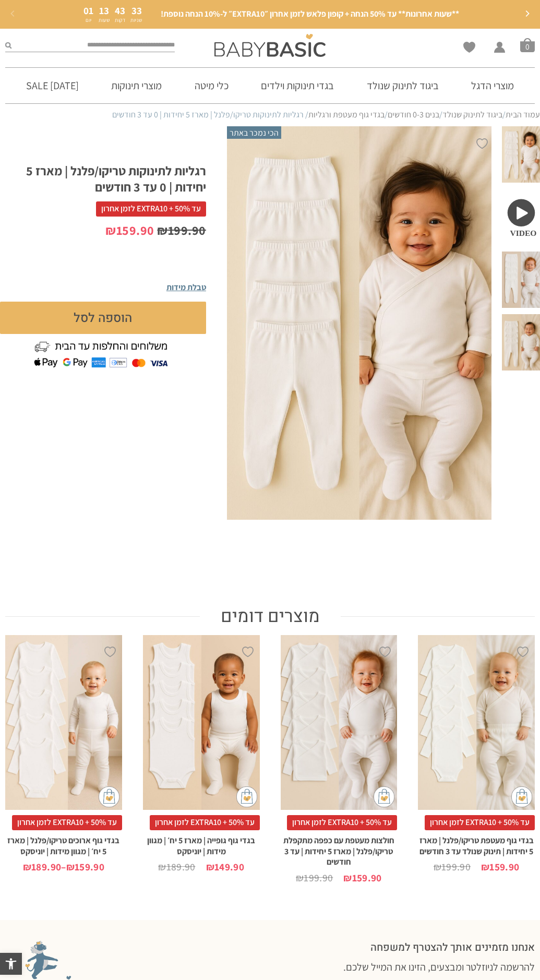 Image resolution: width=540 pixels, height=980 pixels. What do you see at coordinates (64, 844) in the screenshot?
I see `h2: בגדי גוף ארוכים טריקו/פלנל | מארז 5 יח׳ | מגוון מידות | יוניסקס` at bounding box center [64, 844].